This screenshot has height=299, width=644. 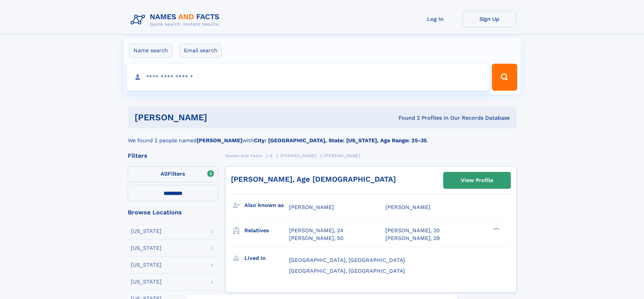 What do you see at coordinates (504, 77) in the screenshot?
I see `button: Search Button` at bounding box center [504, 77].